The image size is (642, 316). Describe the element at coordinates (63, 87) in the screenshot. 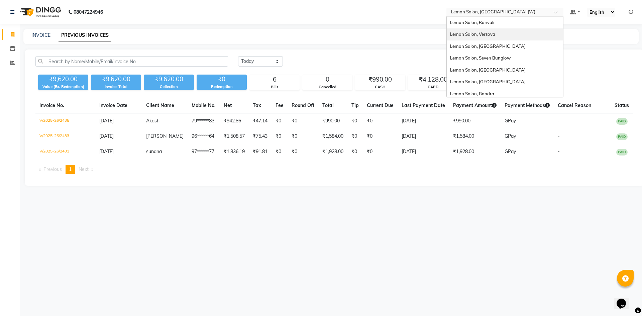

I see `div: Value (Ex. Redemption)` at that location.